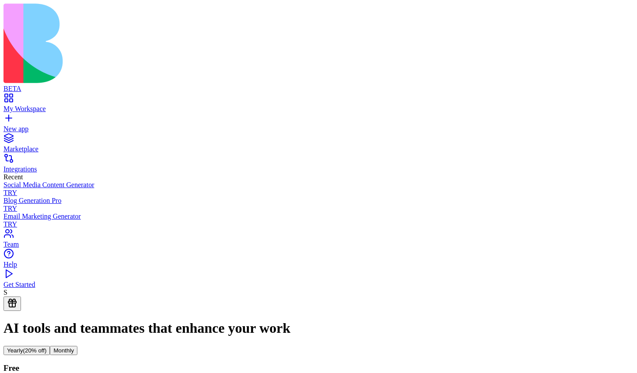  I want to click on span: Recent, so click(13, 177).